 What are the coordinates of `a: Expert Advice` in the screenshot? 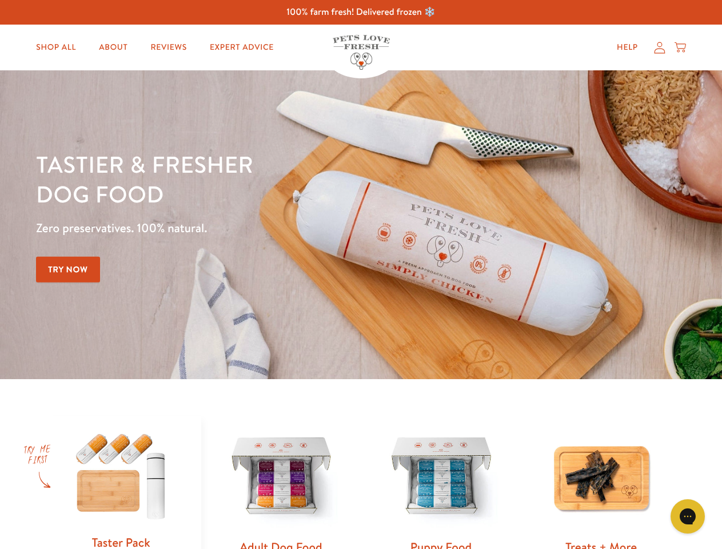 It's located at (242, 47).